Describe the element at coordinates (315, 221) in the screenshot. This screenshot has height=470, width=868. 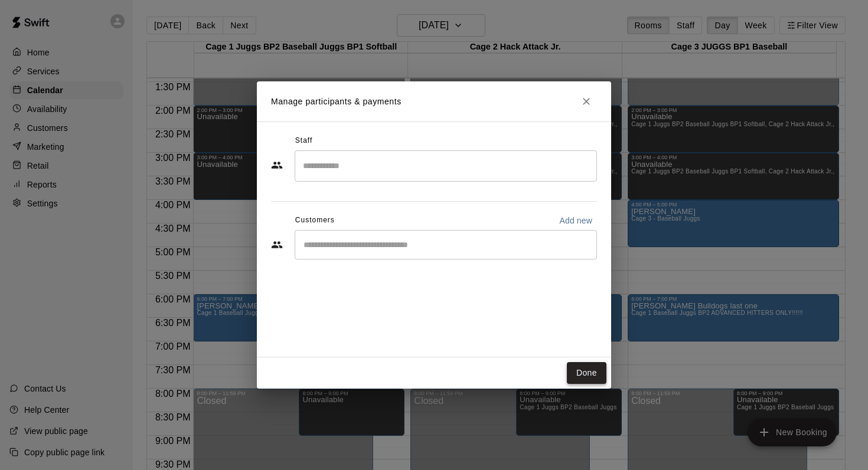
I see `span: Customers` at that location.